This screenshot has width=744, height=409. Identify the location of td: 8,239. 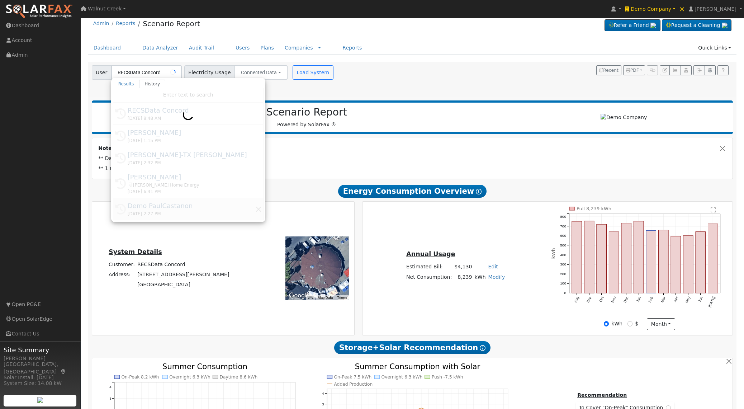
(463, 277).